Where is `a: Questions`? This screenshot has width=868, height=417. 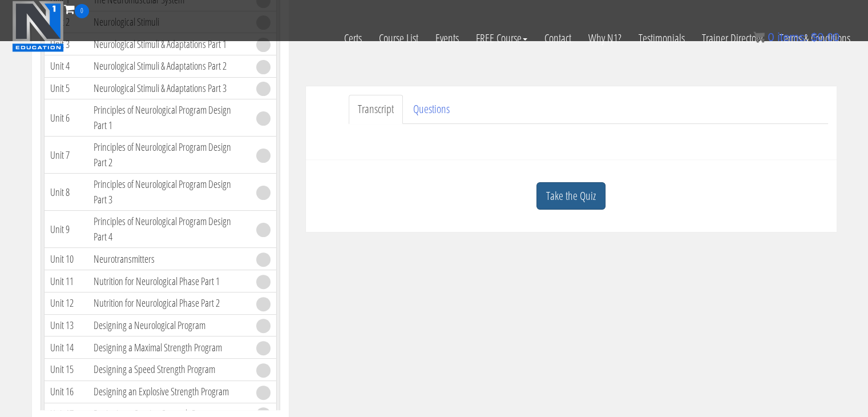
a: Questions is located at coordinates (431, 109).